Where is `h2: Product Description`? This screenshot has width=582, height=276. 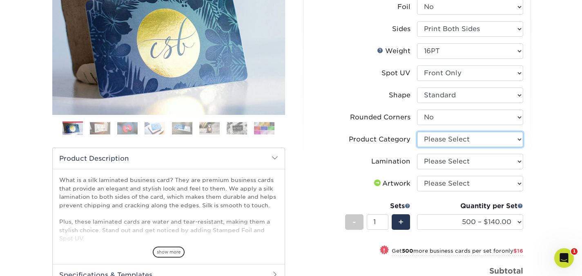 h2: Product Description is located at coordinates (169, 158).